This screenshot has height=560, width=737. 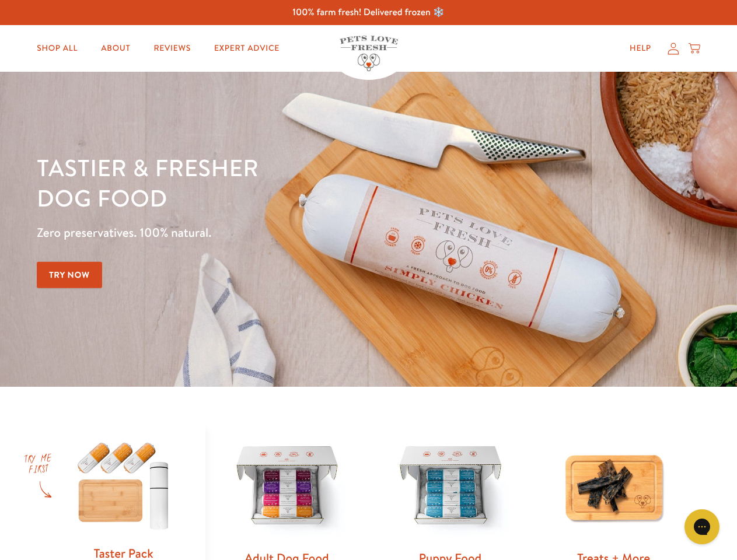 I want to click on img: Pets Love Fresh, so click(x=368, y=53).